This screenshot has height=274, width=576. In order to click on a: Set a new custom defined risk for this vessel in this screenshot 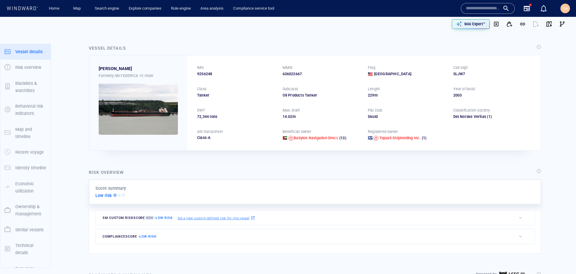, I will do `click(216, 217)`.